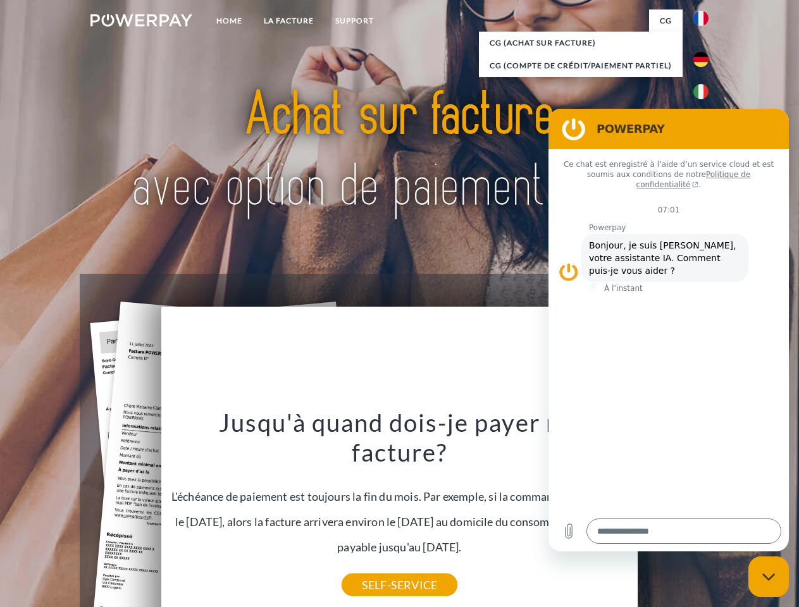 This screenshot has height=607, width=799. Describe the element at coordinates (288, 21) in the screenshot. I see `a: LA FACTURE` at that location.